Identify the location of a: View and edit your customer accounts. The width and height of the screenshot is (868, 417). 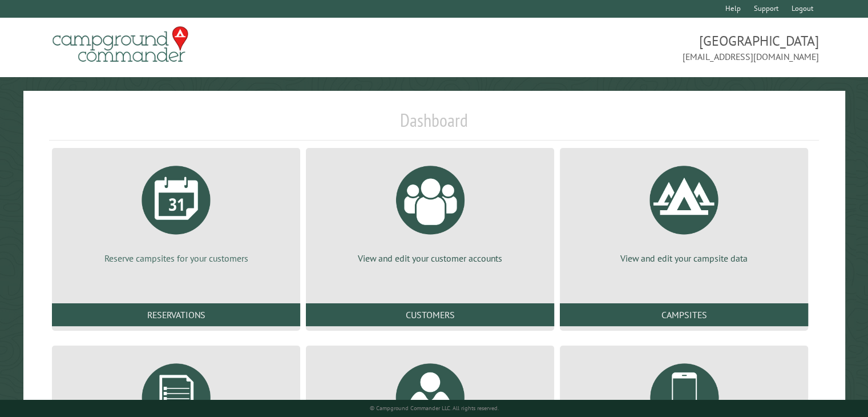
(430, 211).